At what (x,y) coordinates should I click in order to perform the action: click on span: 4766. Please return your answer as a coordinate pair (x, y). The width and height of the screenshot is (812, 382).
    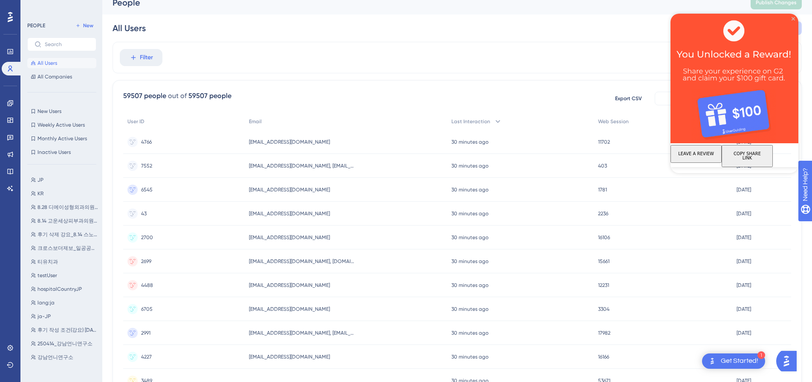
    Looking at the image, I should click on (146, 142).